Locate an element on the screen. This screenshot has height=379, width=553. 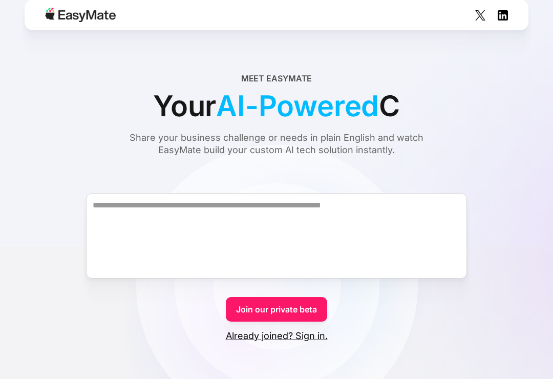
span: AI-Powered is located at coordinates (298, 106).